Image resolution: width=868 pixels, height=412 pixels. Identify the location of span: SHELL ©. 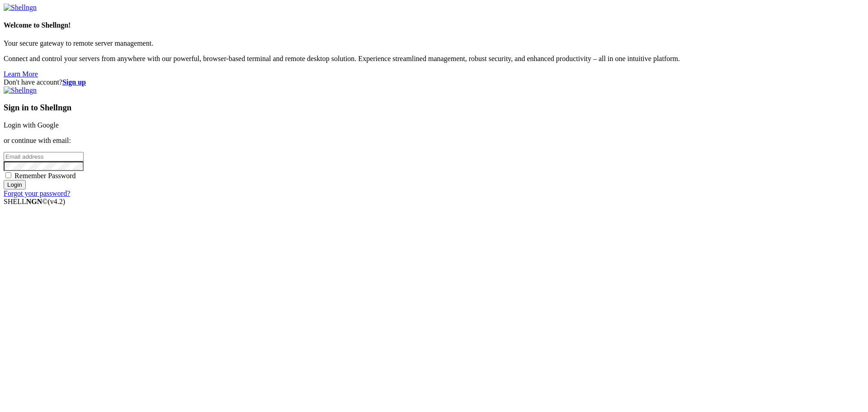
(34, 201).